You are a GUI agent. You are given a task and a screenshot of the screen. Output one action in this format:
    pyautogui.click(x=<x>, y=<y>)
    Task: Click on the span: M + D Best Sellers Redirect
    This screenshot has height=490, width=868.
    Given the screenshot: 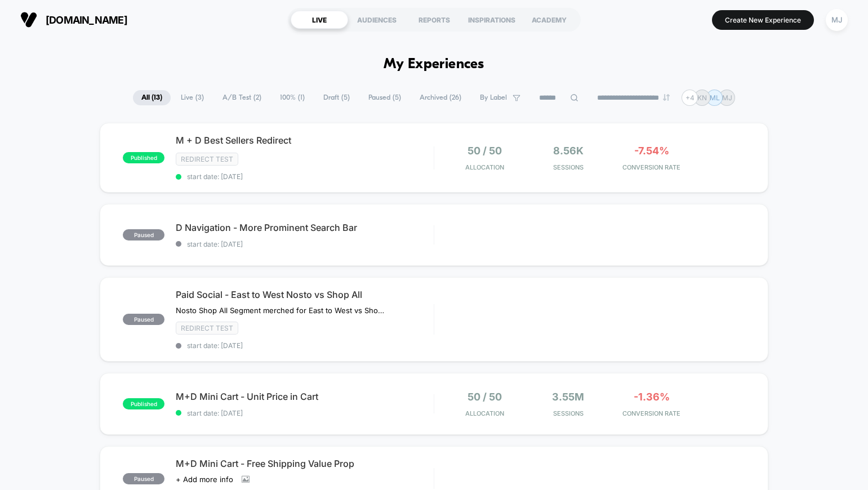 What is the action you would take?
    pyautogui.click(x=305, y=140)
    